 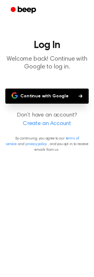 I want to click on button: Continue with Google, so click(x=47, y=96).